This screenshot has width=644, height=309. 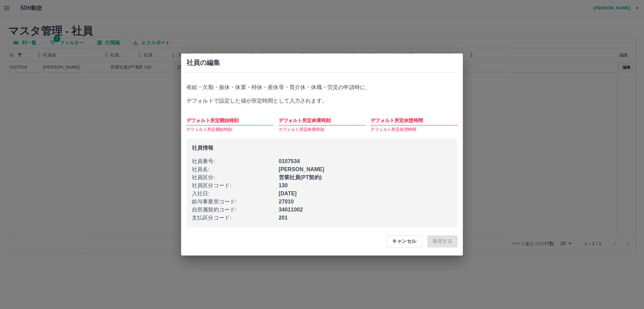 What do you see at coordinates (366, 210) in the screenshot?
I see `p: 34011002` at bounding box center [366, 210].